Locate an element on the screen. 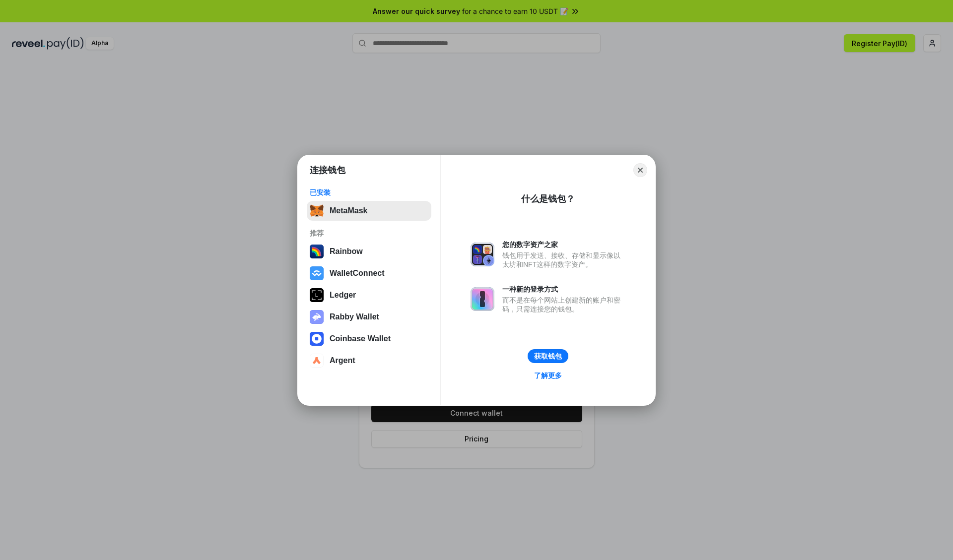  button: MetaMask is located at coordinates (368, 211).